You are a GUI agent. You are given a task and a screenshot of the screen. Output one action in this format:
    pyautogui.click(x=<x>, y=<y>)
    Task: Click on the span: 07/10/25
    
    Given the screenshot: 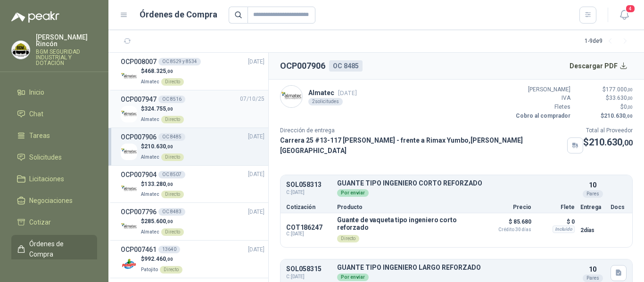 What is the action you would take?
    pyautogui.click(x=252, y=99)
    